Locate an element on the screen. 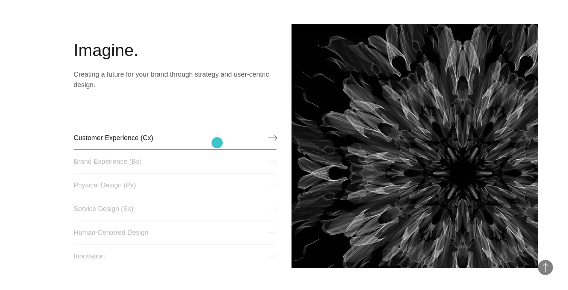  button: Back to Top is located at coordinates (545, 267).